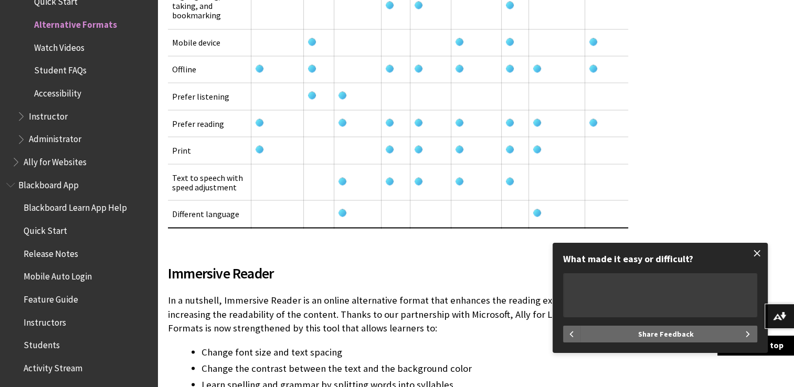 Image resolution: width=794 pixels, height=387 pixels. What do you see at coordinates (398, 273) in the screenshot?
I see `span: Immersive Reader` at bounding box center [398, 273].